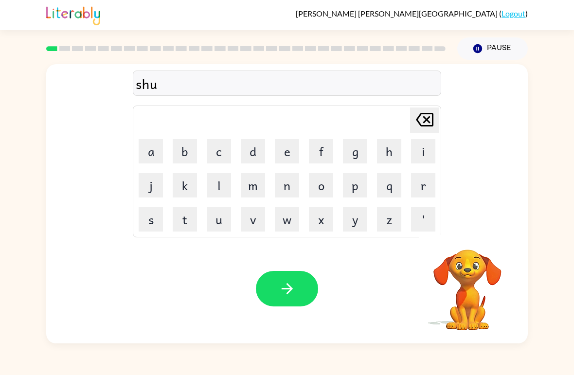 This screenshot has height=375, width=574. Describe the element at coordinates (389, 151) in the screenshot. I see `button: h` at that location.